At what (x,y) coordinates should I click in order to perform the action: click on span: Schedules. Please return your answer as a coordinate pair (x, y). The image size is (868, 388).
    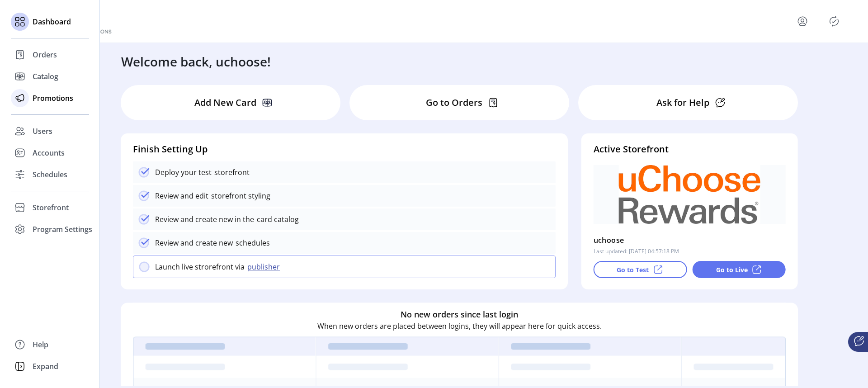
    Looking at the image, I should click on (50, 175).